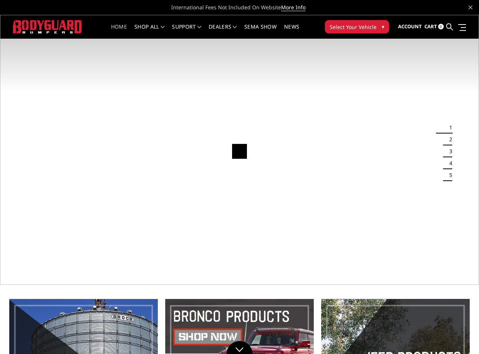 Image resolution: width=479 pixels, height=354 pixels. Describe the element at coordinates (149, 31) in the screenshot. I see `a: shop all` at that location.